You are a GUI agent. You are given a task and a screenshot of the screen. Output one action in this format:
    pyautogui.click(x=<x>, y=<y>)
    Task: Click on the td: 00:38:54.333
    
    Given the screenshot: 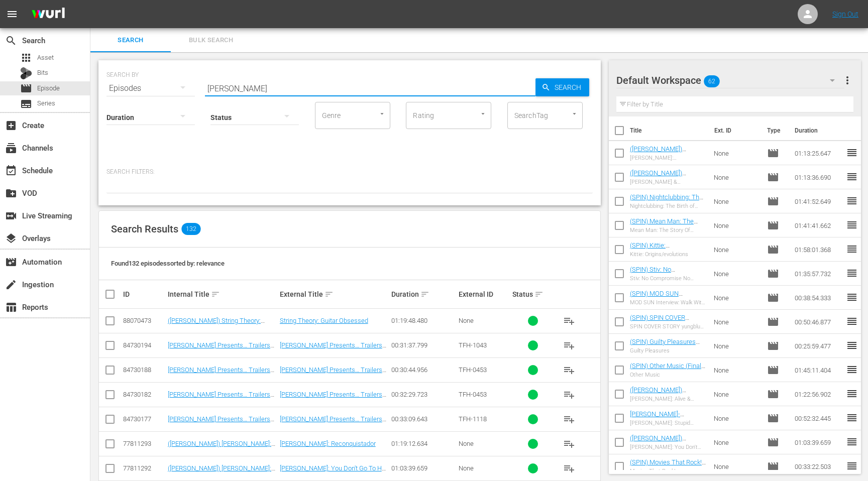 What is the action you would take?
    pyautogui.click(x=818, y=298)
    